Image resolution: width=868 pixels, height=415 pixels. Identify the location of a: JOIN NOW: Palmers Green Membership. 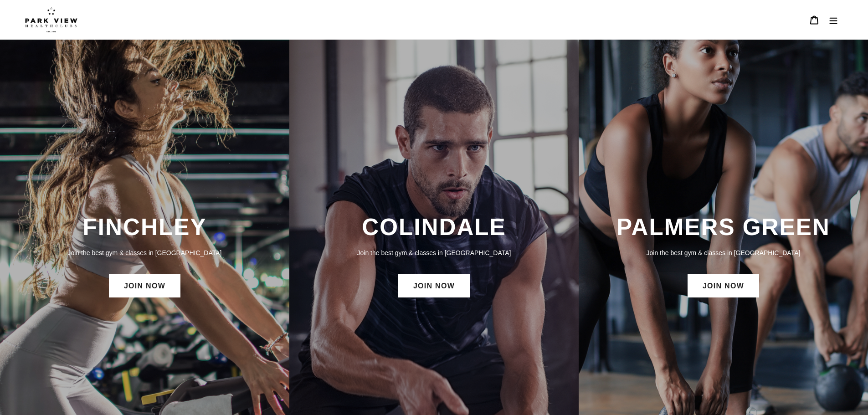
(723, 285).